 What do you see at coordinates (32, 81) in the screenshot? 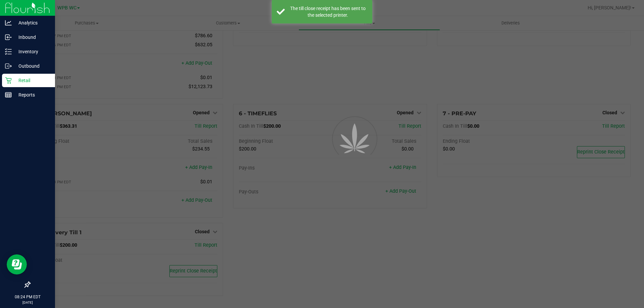
I see `p: Retail` at bounding box center [32, 81].